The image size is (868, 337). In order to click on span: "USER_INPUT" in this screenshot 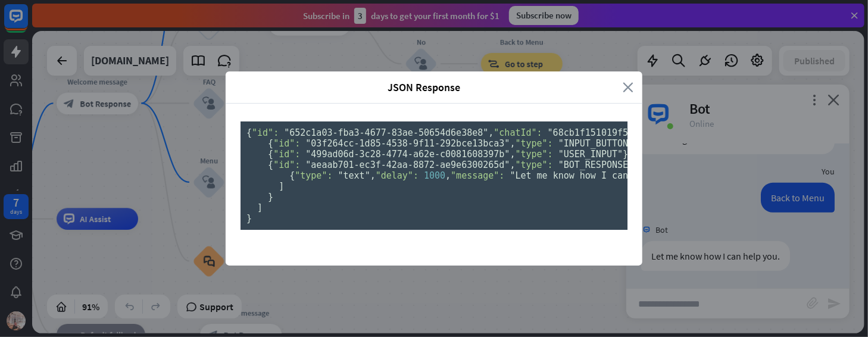, I will do `click(591, 154)`.